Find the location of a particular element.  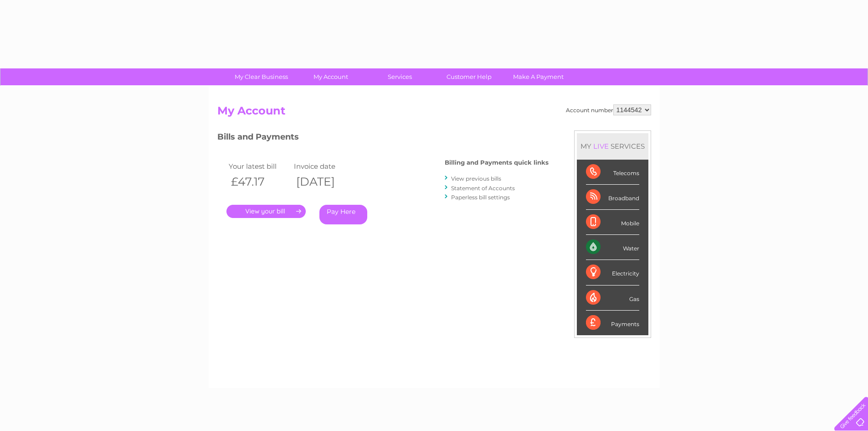

a: Paperless bill settings is located at coordinates (480, 197).